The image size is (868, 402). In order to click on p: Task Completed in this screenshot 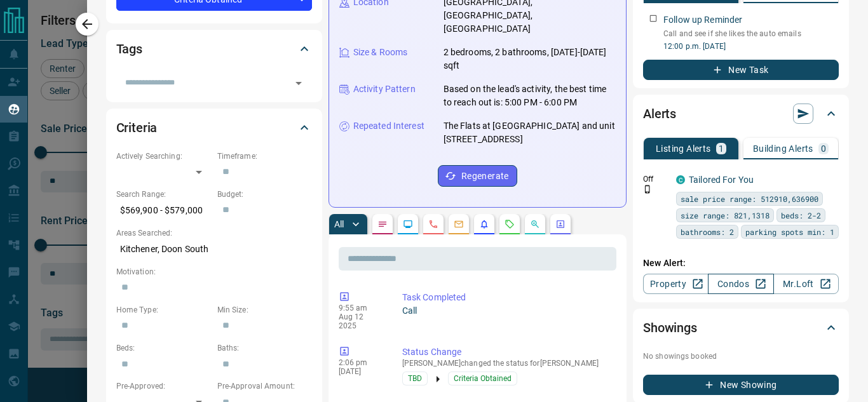, I will do `click(507, 297)`.